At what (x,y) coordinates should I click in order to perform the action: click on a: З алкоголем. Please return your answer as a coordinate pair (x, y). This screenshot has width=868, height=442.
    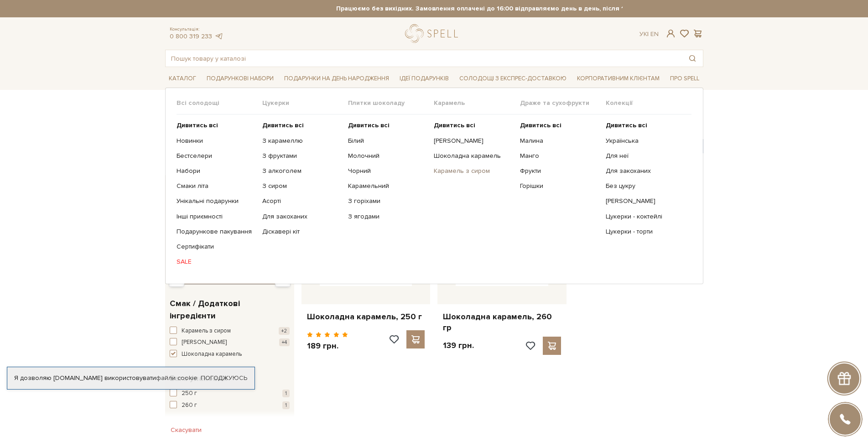
    Looking at the image, I should click on (301, 171).